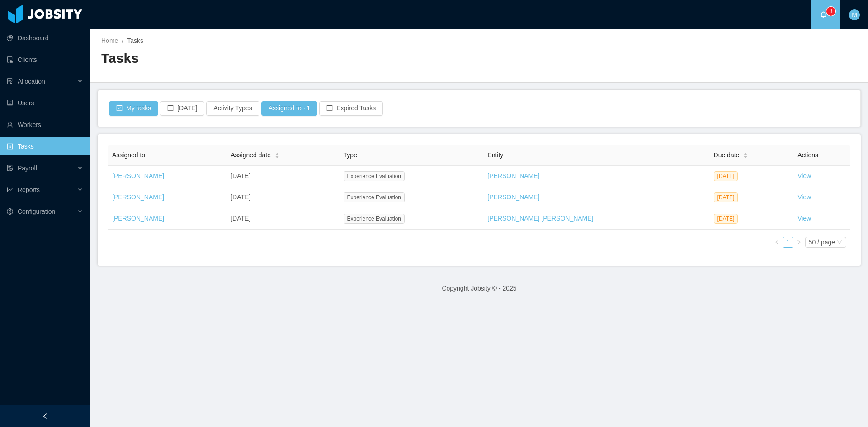  What do you see at coordinates (840, 242) in the screenshot?
I see `i: icon: down` at bounding box center [840, 242].